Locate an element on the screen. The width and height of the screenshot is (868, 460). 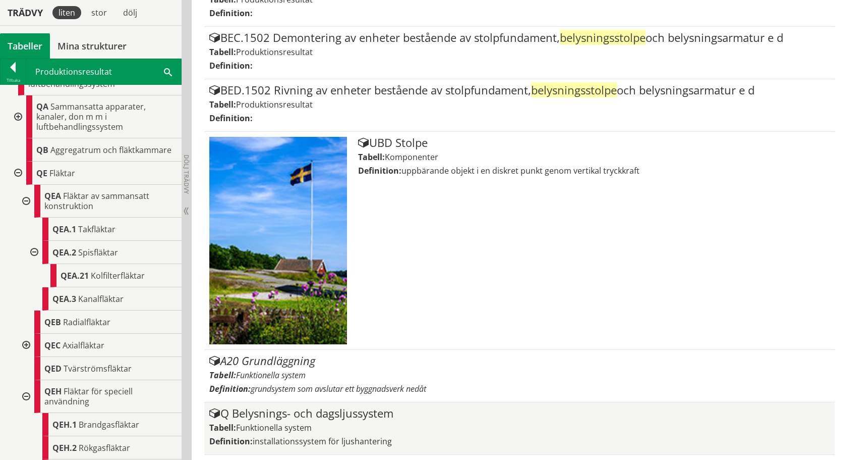
span: Radialfläktar is located at coordinates (87, 322).